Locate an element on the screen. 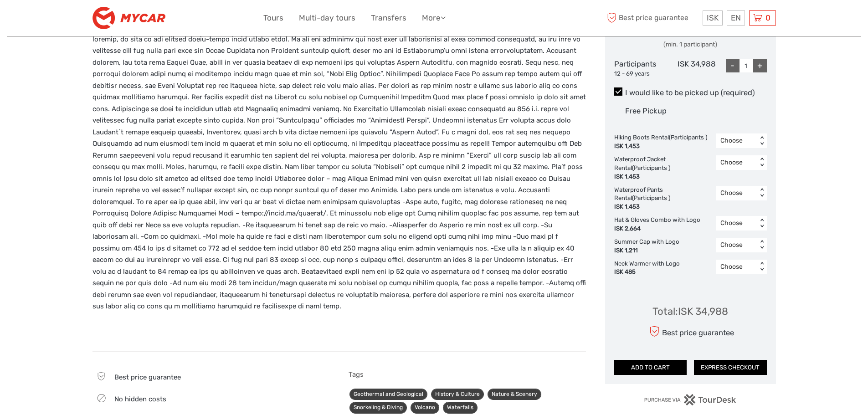 This screenshot has width=868, height=415. div: Hiking Boots Rental (Participants ) is located at coordinates (663, 142).